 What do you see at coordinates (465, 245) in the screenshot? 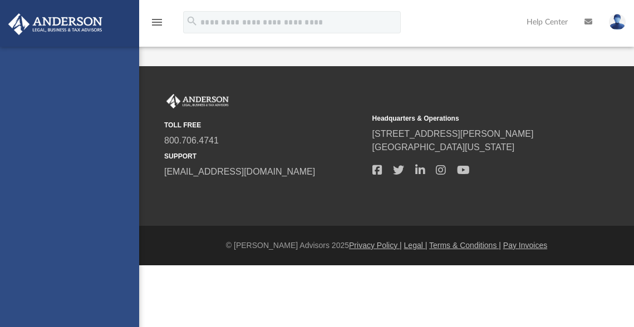
I see `a: Terms & Conditions |` at bounding box center [465, 245].